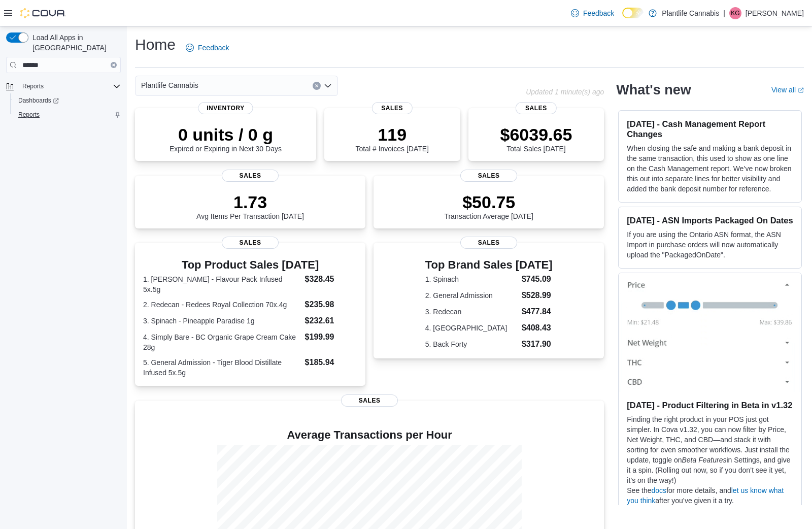 The height and width of the screenshot is (529, 812). I want to click on img: Cova, so click(43, 13).